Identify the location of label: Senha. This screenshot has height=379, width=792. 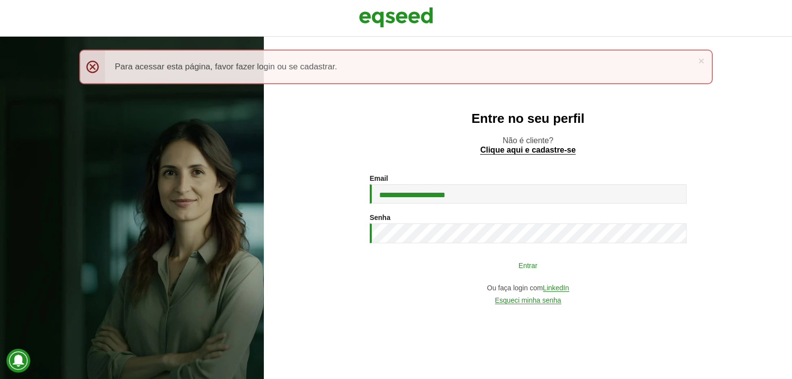
(380, 217).